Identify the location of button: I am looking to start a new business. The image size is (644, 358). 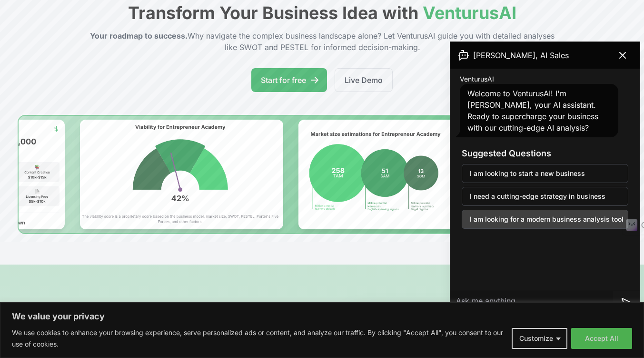
(545, 173).